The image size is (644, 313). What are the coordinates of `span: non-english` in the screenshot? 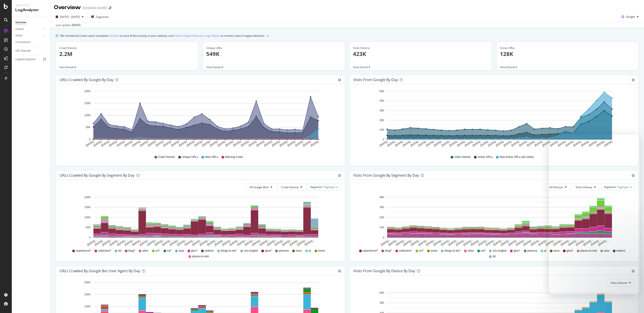 It's located at (251, 251).